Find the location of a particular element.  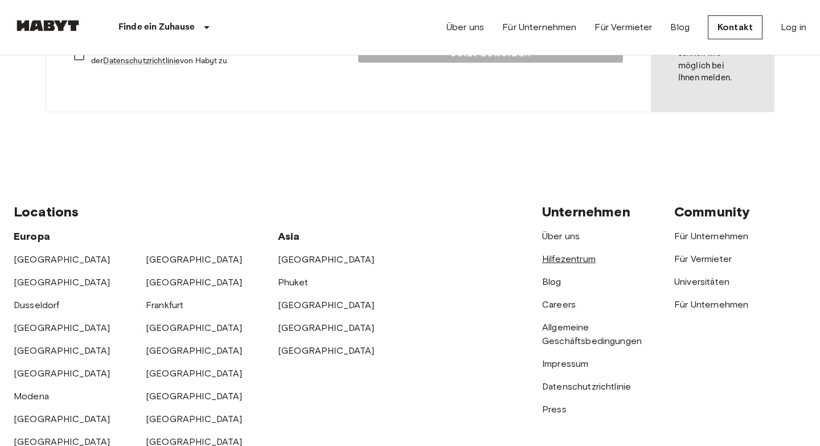

a: Press is located at coordinates (554, 409).